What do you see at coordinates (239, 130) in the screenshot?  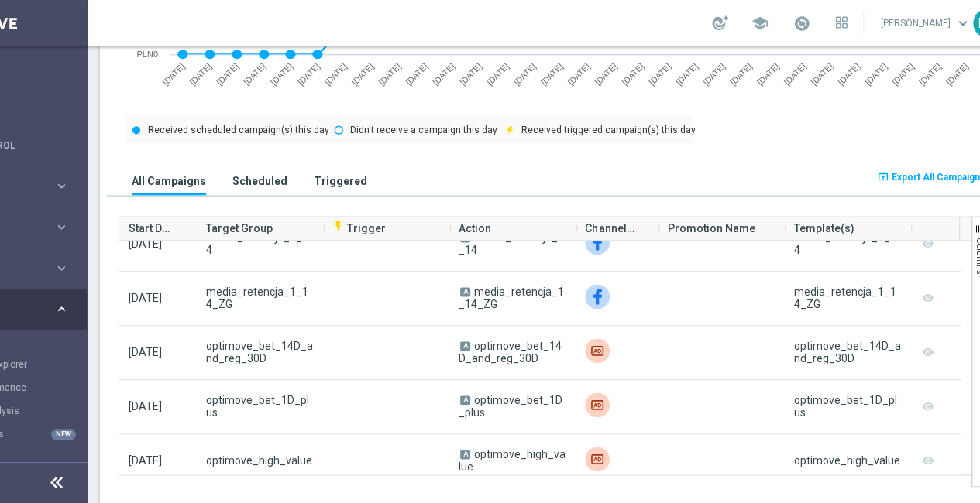 I see `text: Received scheduled campaign(s) this day` at bounding box center [239, 130].